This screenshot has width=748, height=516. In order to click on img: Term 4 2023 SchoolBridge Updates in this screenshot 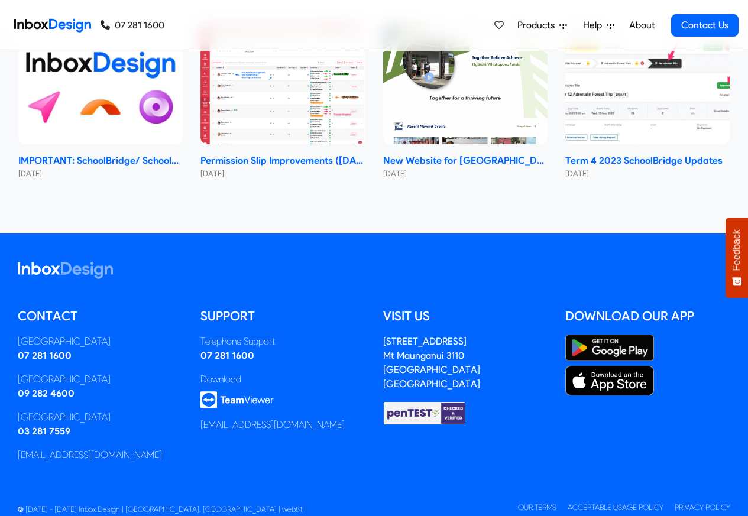, I will do `click(647, 83)`.